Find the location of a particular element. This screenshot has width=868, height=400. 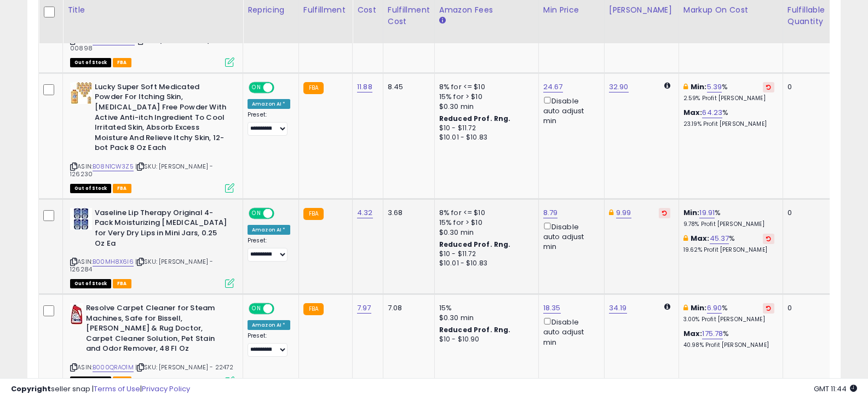

a: B000QRAO1M is located at coordinates (113, 367).